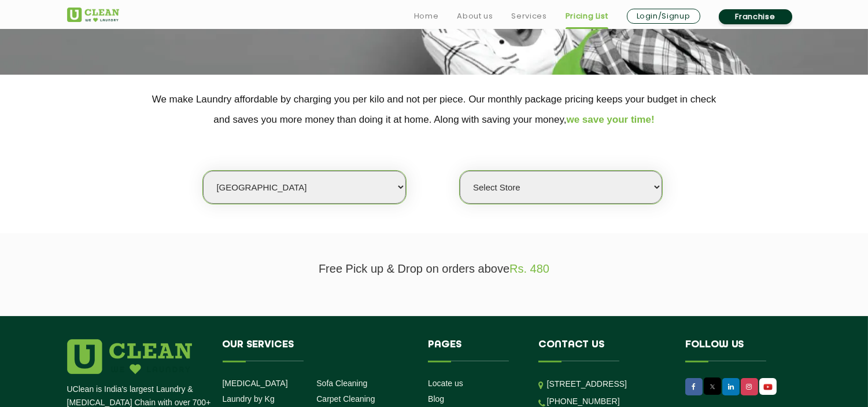 The width and height of the screenshot is (868, 407). What do you see at coordinates (663, 16) in the screenshot?
I see `a: Login/Signup` at bounding box center [663, 16].